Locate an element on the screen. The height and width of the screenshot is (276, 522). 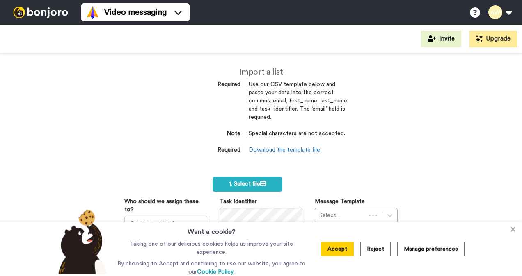
img: bear-with-cookie.png is located at coordinates (81, 242).